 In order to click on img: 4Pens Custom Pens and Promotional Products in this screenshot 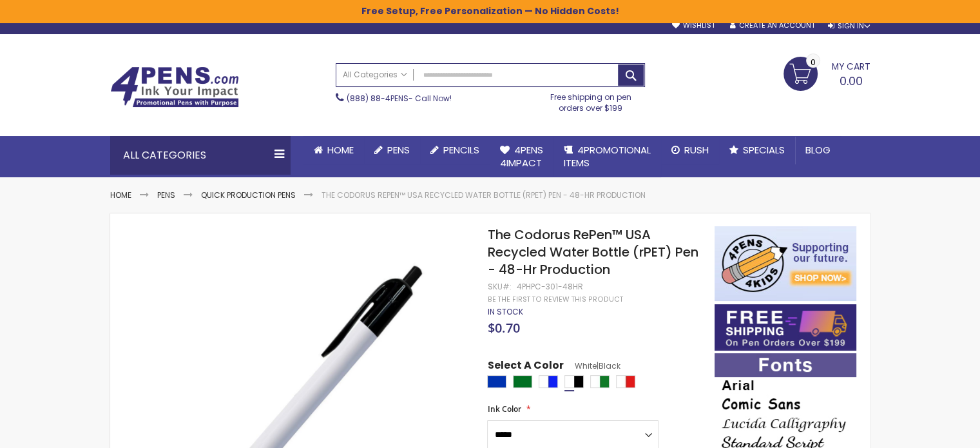, I will do `click(174, 87)`.